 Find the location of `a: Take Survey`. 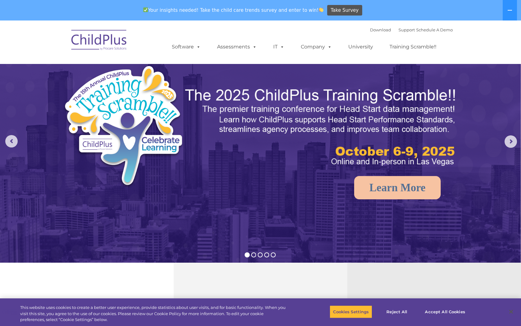

a: Take Survey is located at coordinates (345, 10).